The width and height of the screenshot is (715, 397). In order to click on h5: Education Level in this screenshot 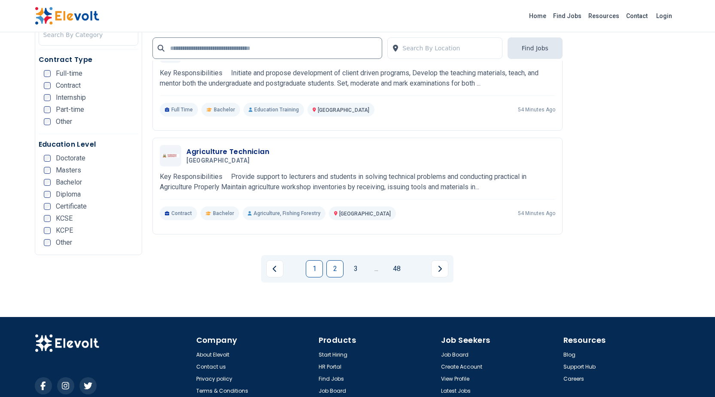, I will do `click(88, 144)`.